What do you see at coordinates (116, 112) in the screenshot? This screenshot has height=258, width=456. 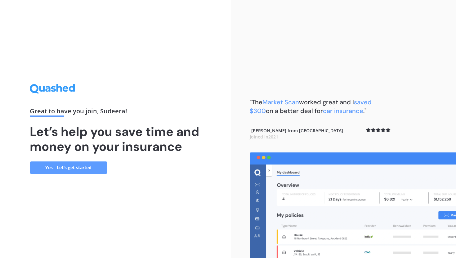 I see `div: Great to have you join , Sudeera !` at bounding box center [116, 112].